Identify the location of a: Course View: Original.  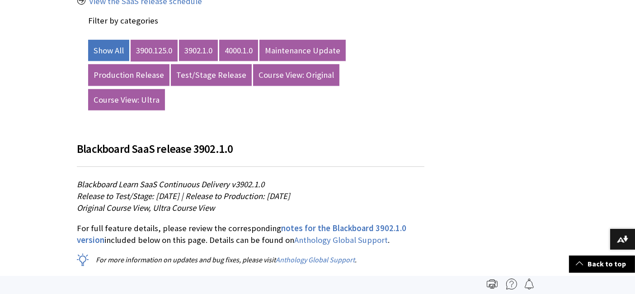
(296, 75).